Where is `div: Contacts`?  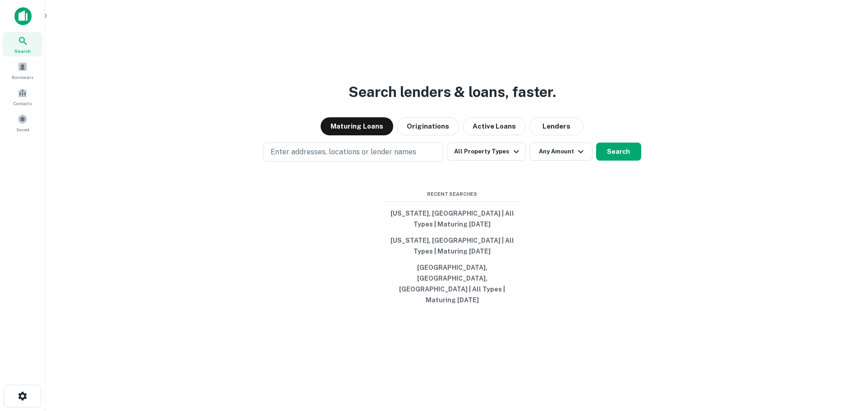 div: Contacts is located at coordinates (23, 96).